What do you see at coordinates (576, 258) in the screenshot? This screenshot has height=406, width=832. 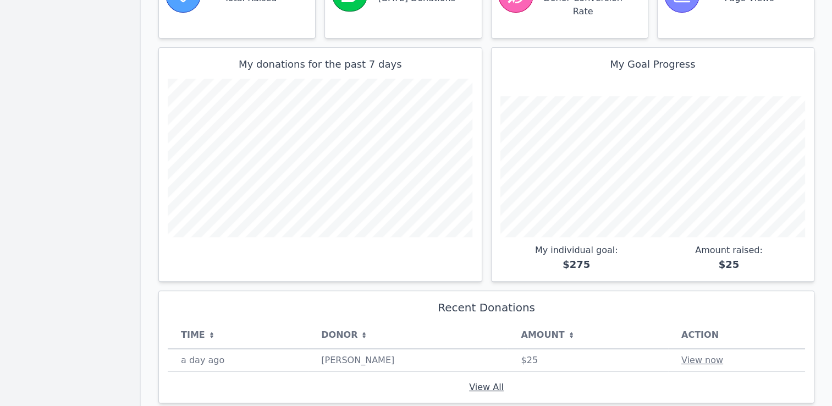 I see `p: My individual goal:` at bounding box center [576, 258].